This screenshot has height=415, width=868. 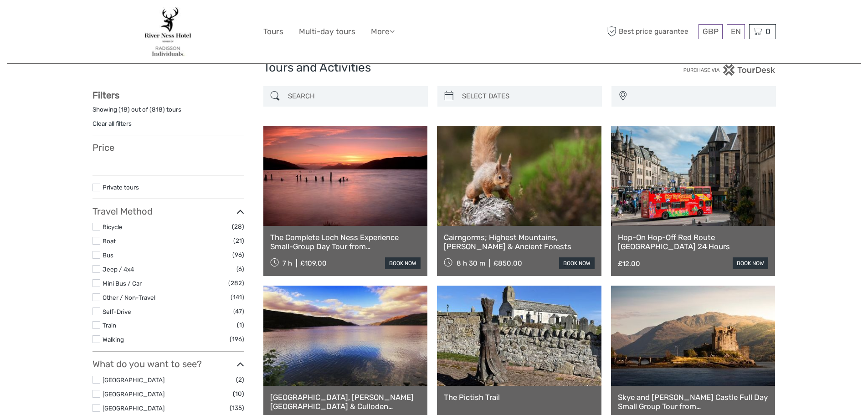 I want to click on input: SEARCH, so click(x=354, y=96).